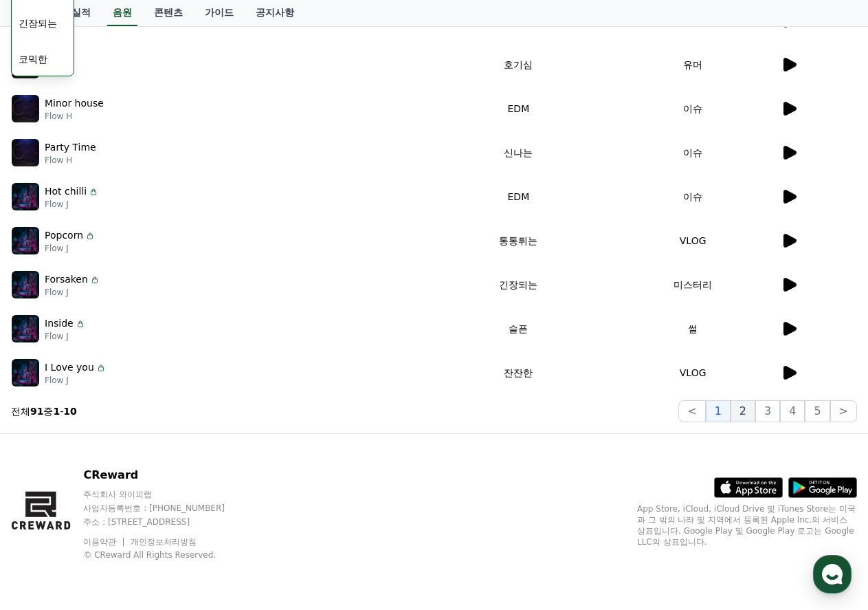 This screenshot has height=610, width=868. Describe the element at coordinates (167, 555) in the screenshot. I see `p: © CReward All Rights Reserved.` at that location.